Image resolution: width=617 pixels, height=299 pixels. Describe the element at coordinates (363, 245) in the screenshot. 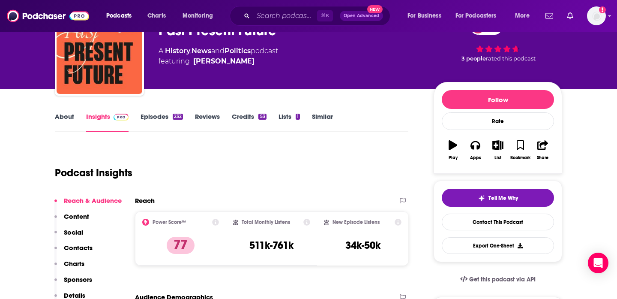

I see `h3: 34k-50k` at that location.